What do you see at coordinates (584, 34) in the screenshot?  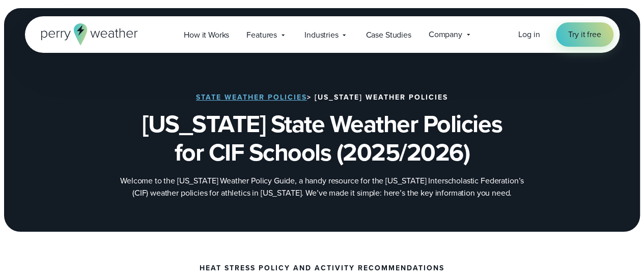 I see `span: Try it free` at bounding box center [584, 34].